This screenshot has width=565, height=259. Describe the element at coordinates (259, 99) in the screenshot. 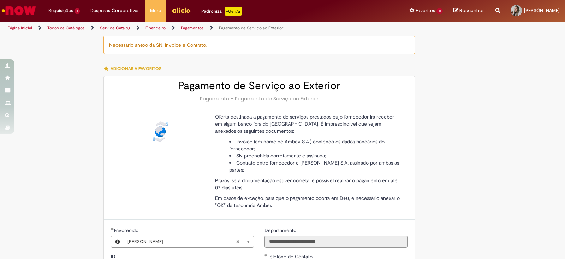

I see `div: Pagamento - Pagamento de Serviço ao Exterior` at that location.